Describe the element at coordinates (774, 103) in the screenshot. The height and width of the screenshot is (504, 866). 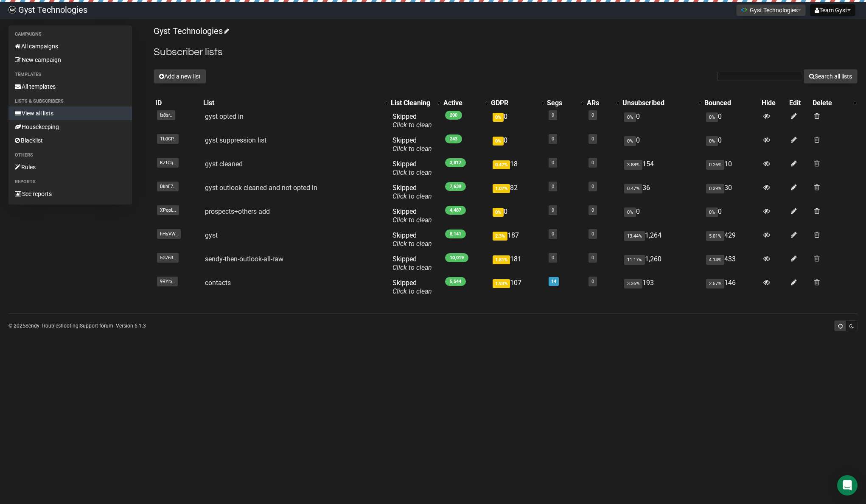
I see `div: Hide` at that location.